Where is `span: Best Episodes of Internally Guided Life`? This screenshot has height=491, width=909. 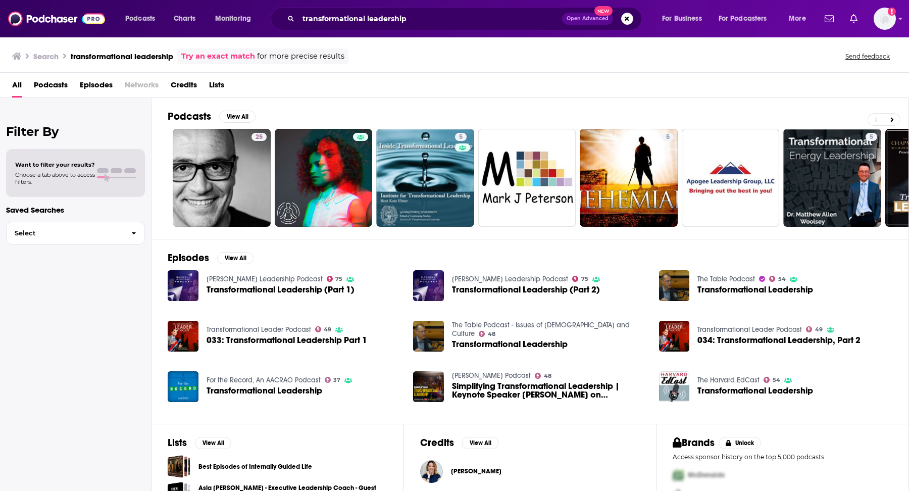
span: Best Episodes of Internally Guided Life is located at coordinates (179, 466).